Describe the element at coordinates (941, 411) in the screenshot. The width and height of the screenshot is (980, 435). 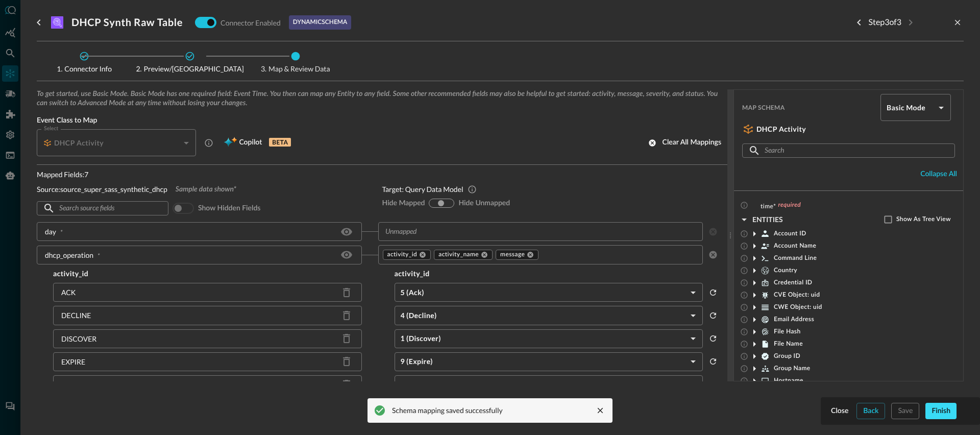
I see `button: Finish` at that location.